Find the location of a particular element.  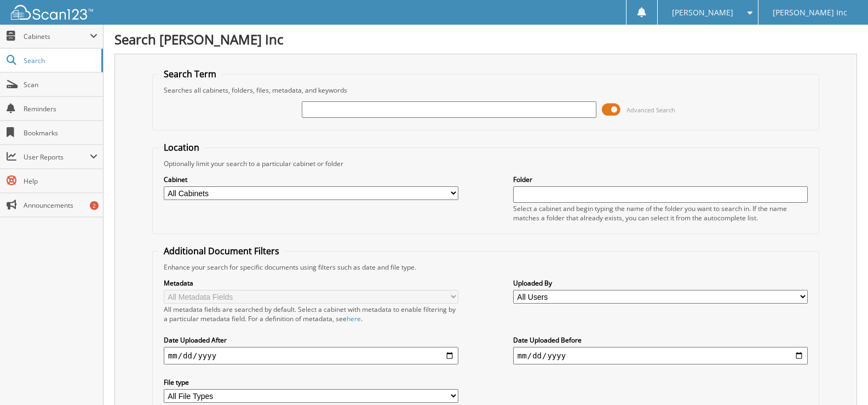

div: All metadata fields are searched by default. Select a cabinet with metadata to enable filtering b... is located at coordinates (311, 314).